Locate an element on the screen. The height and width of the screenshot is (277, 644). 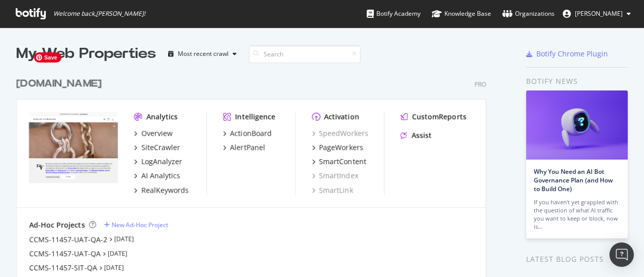
a: CustomReports is located at coordinates (434, 117).